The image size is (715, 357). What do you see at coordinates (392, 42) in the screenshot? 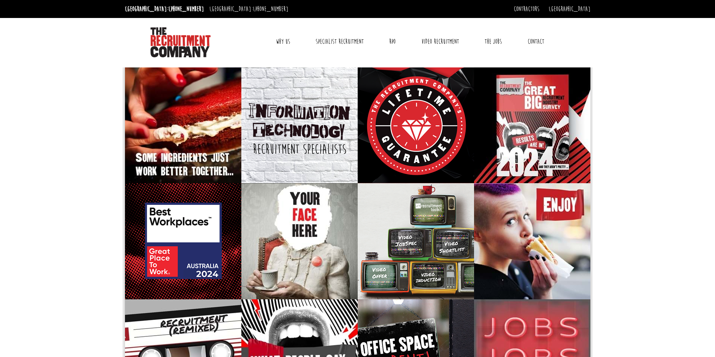
I see `a: RPO` at bounding box center [392, 42].